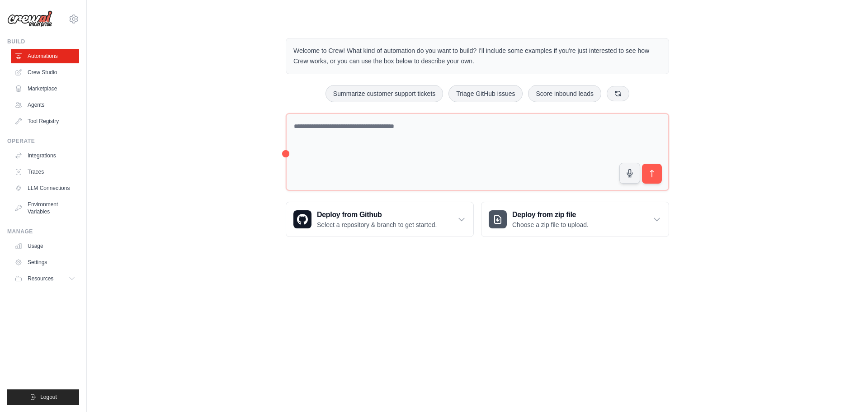 The width and height of the screenshot is (868, 412). I want to click on p: Select a repository & branch to get started., so click(376, 225).